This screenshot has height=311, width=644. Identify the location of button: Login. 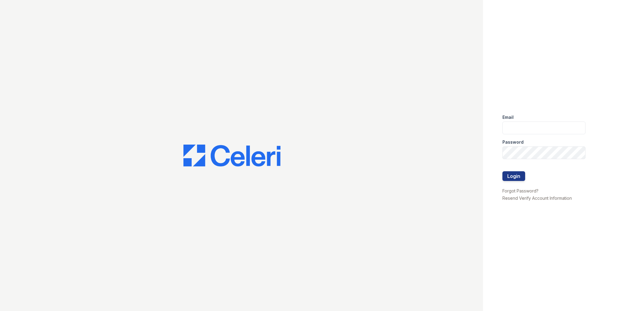
(513, 176).